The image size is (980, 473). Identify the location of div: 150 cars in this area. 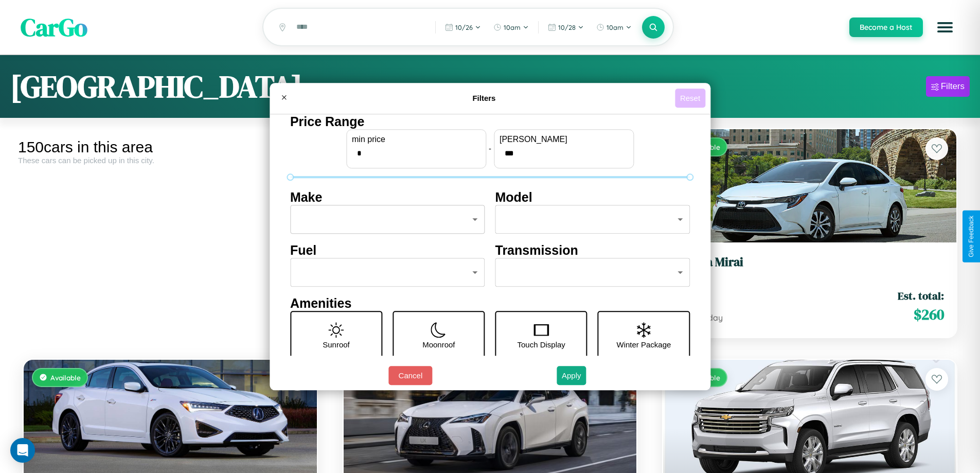
(170, 147).